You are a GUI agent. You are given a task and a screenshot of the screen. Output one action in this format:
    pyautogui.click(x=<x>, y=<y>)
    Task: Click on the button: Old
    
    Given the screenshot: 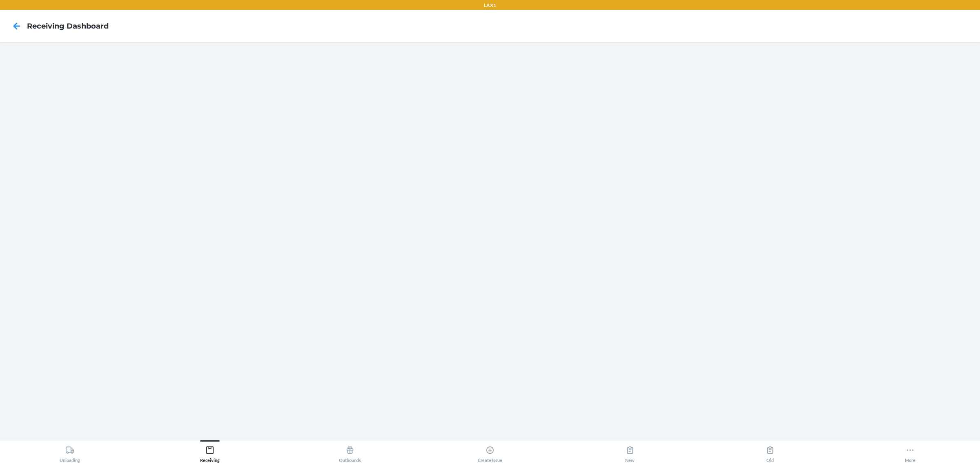 What is the action you would take?
    pyautogui.click(x=769, y=452)
    